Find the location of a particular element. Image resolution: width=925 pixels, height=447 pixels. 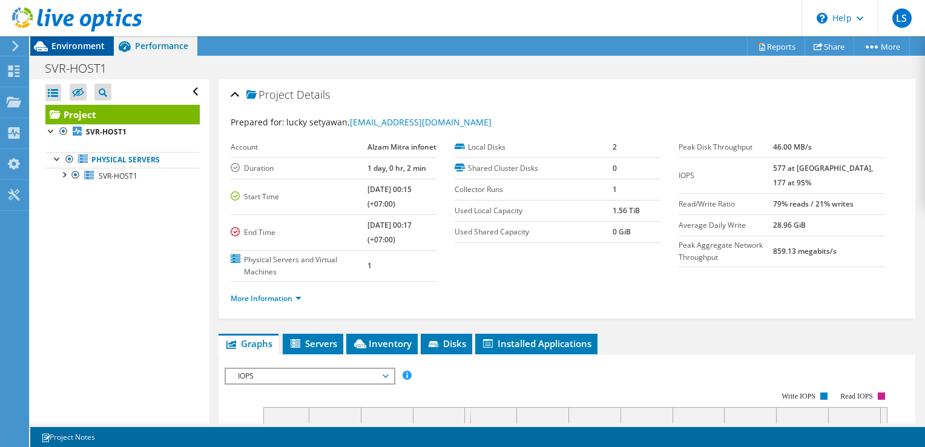

span: Performance is located at coordinates (162, 45).